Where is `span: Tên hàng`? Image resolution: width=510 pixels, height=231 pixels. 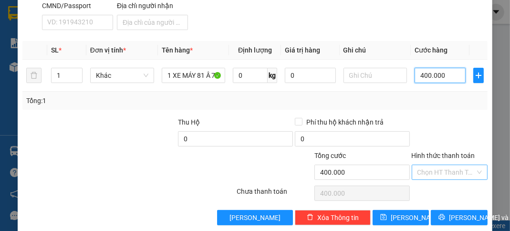 span: Tên hàng is located at coordinates (177, 50).